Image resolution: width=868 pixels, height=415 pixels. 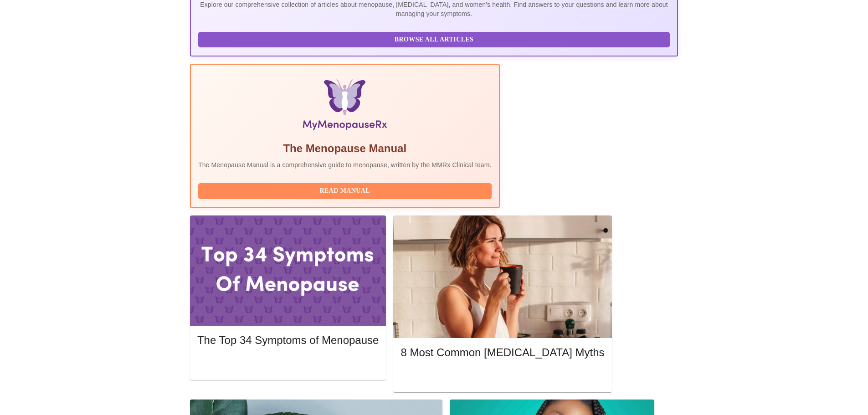 I want to click on button: Read Manual, so click(x=345, y=191).